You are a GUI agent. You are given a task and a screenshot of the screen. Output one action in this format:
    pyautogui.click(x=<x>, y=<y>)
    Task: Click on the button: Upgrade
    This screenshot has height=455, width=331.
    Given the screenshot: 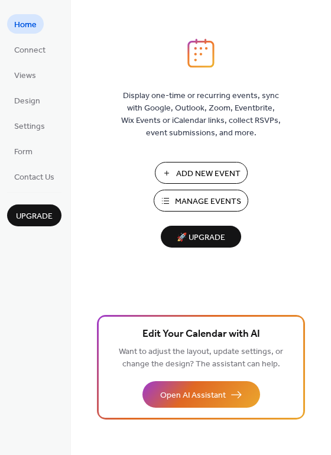 What is the action you would take?
    pyautogui.click(x=34, y=215)
    